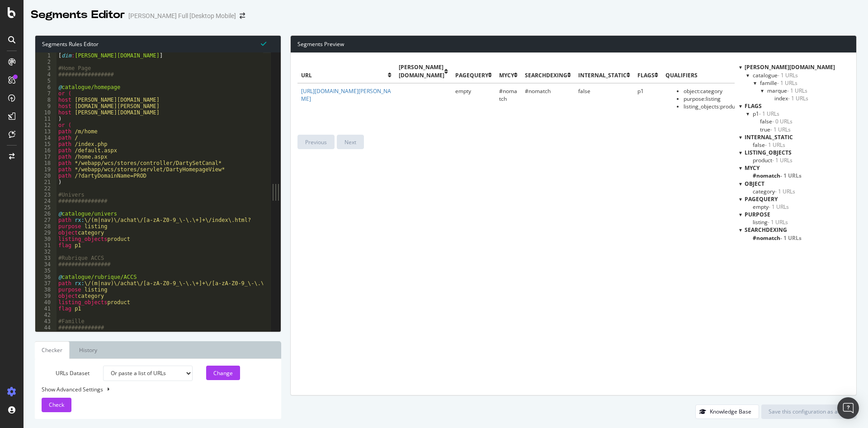  What do you see at coordinates (45, 138) in the screenshot?
I see `div: 14` at bounding box center [45, 138].